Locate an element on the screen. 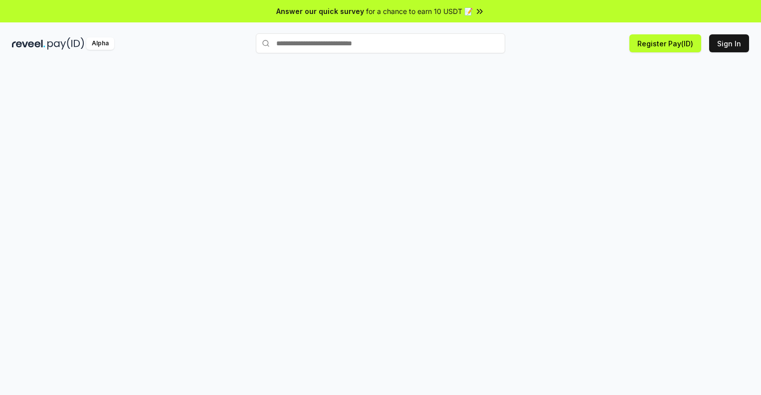 The width and height of the screenshot is (761, 395). span: Answer our quick survey is located at coordinates (320, 11).